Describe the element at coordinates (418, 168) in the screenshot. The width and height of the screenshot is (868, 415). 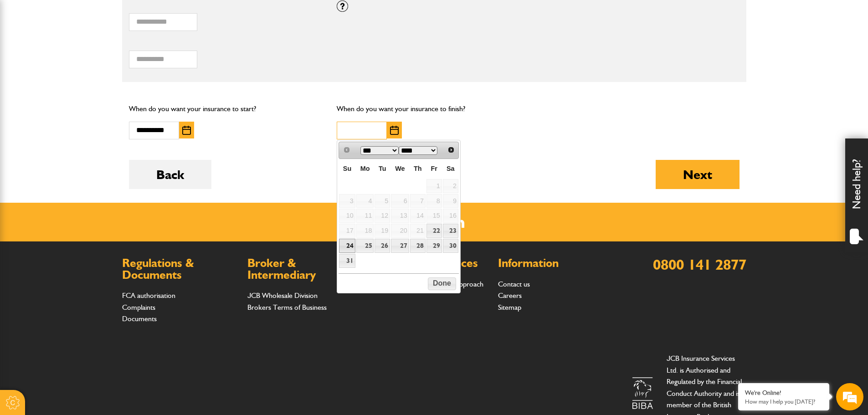
I see `span: Thursday` at that location.